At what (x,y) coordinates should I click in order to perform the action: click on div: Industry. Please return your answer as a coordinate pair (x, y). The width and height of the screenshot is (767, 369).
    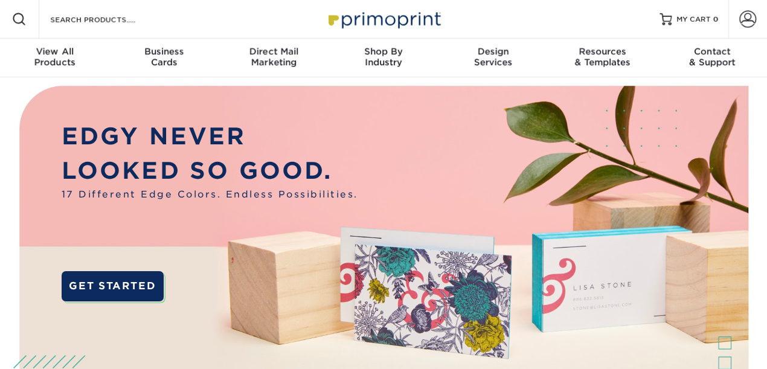
    Looking at the image, I should click on (383, 57).